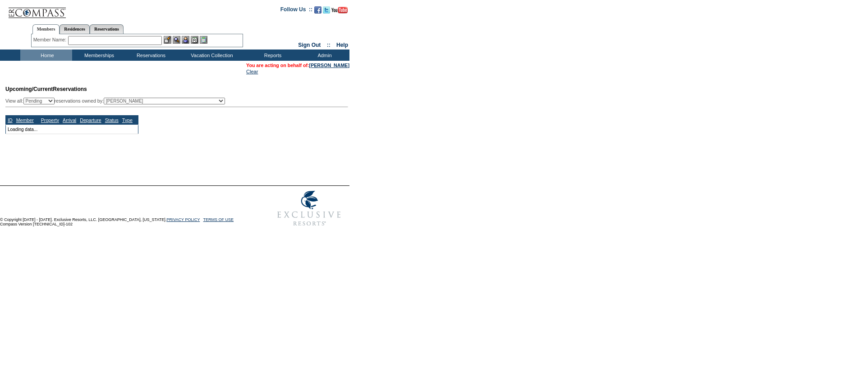 The width and height of the screenshot is (868, 374). What do you see at coordinates (98, 55) in the screenshot?
I see `td: Memberships` at bounding box center [98, 55].